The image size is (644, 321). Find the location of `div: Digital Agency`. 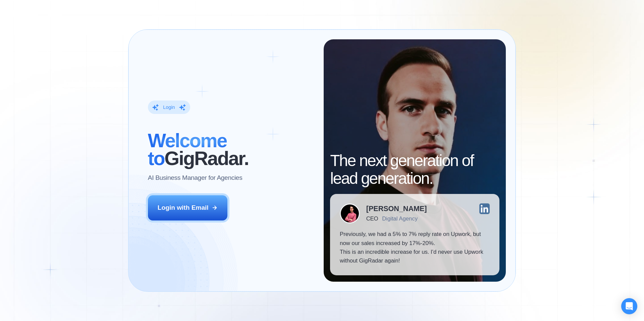

div: Digital Agency is located at coordinates (400, 219).